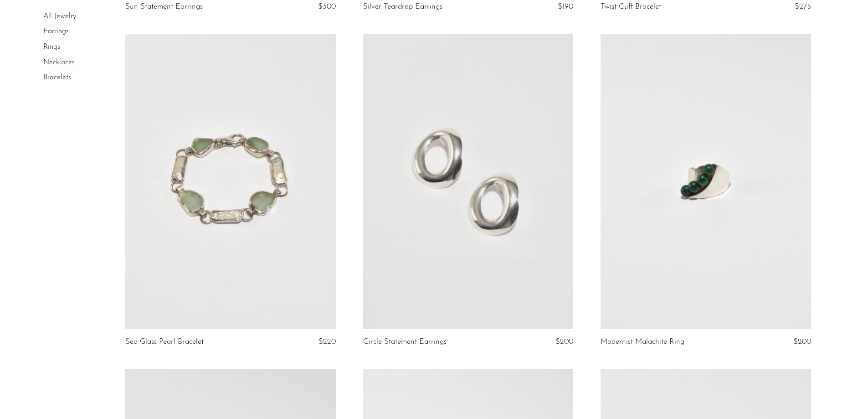  What do you see at coordinates (327, 341) in the screenshot?
I see `span: $220` at bounding box center [327, 341].